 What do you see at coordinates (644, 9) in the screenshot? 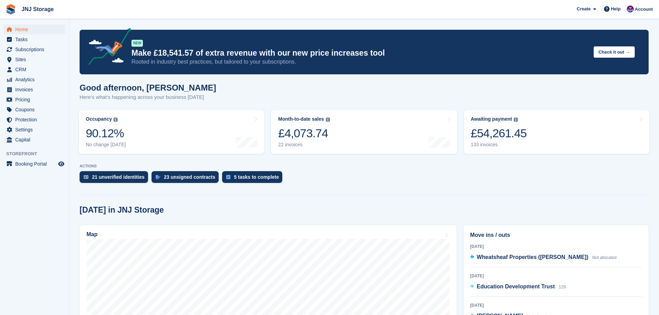
I see `span: Account` at bounding box center [644, 9].